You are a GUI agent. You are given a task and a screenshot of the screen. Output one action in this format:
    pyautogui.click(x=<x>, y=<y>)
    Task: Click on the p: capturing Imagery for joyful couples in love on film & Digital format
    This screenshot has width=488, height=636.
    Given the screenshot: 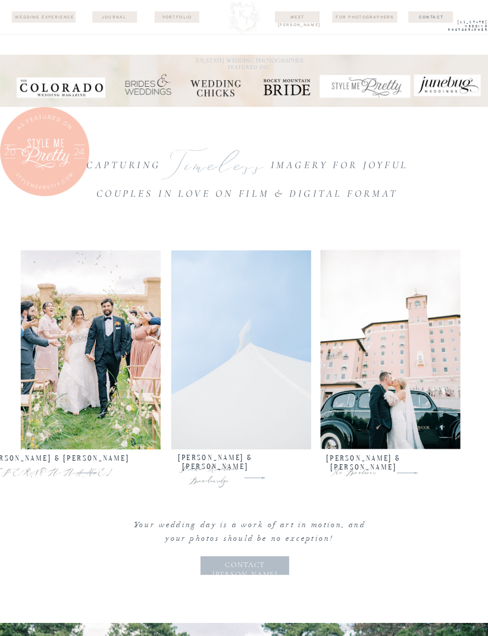 What is the action you would take?
    pyautogui.click(x=247, y=186)
    